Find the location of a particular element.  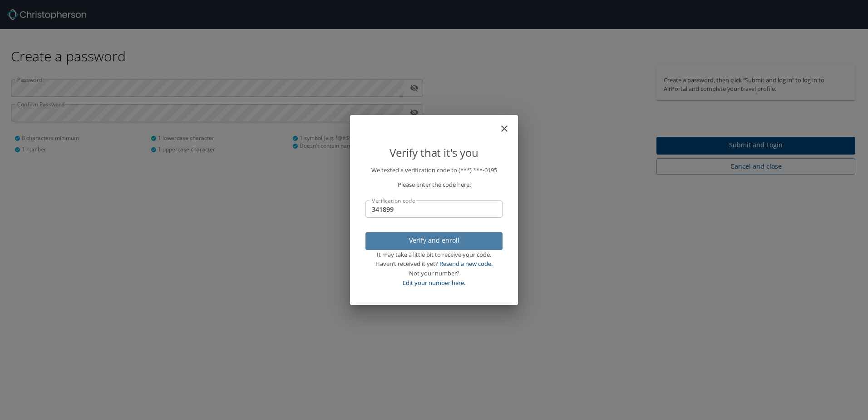

p: Verify that it's you is located at coordinates (434, 153).